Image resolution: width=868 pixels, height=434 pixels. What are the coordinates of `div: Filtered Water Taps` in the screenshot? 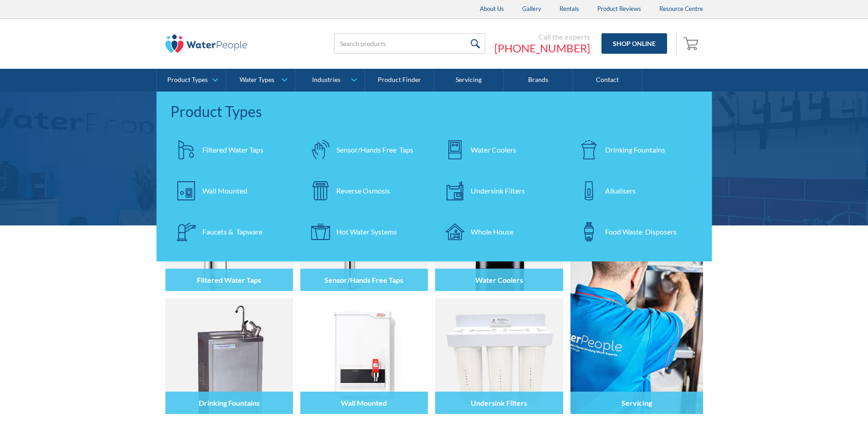 It's located at (233, 150).